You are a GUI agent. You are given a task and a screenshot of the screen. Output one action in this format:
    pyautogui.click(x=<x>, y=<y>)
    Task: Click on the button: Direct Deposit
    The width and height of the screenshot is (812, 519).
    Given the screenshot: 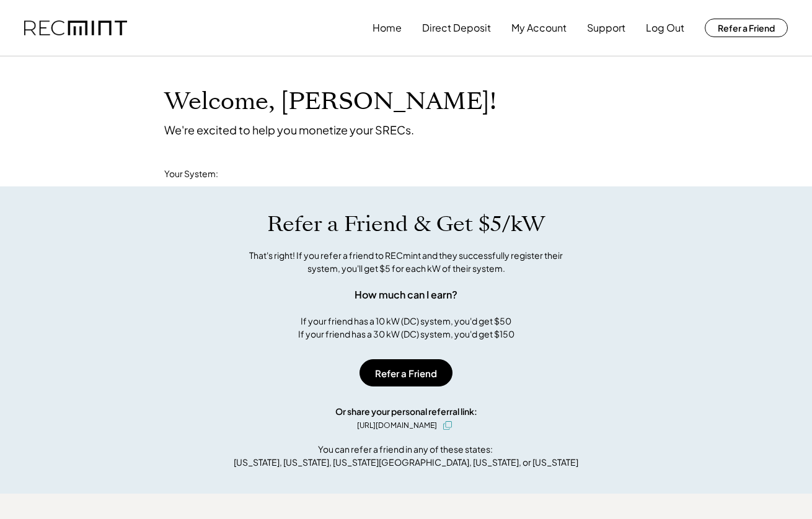 What is the action you would take?
    pyautogui.click(x=457, y=28)
    